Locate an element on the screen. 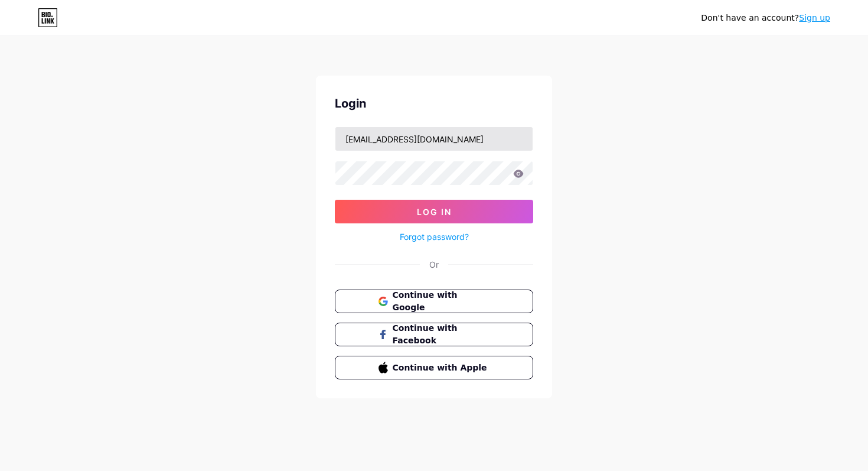 The image size is (868, 471). span: Continue with Google is located at coordinates (441, 302).